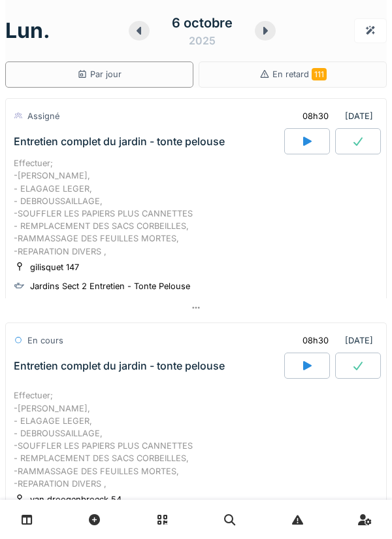 The image size is (392, 539). I want to click on div: Assigné, so click(43, 116).